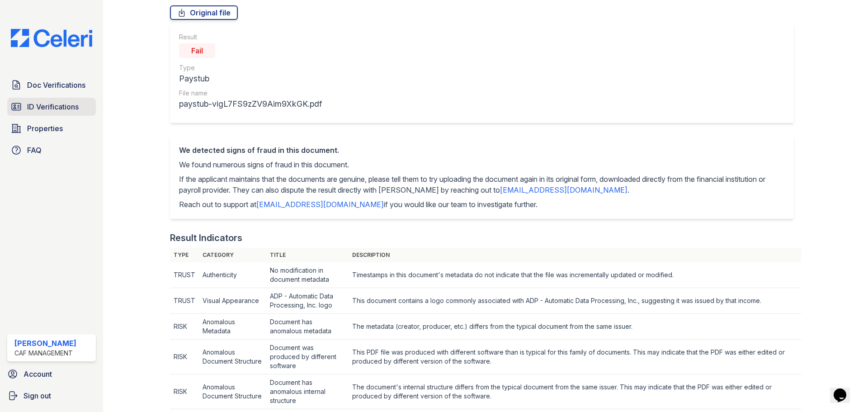 The image size is (868, 412). I want to click on a: Original file, so click(204, 12).